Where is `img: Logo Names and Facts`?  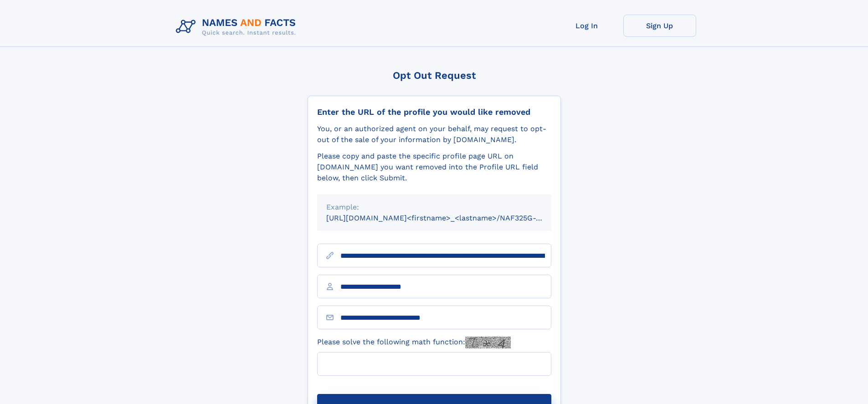 img: Logo Names and Facts is located at coordinates (238, 27).